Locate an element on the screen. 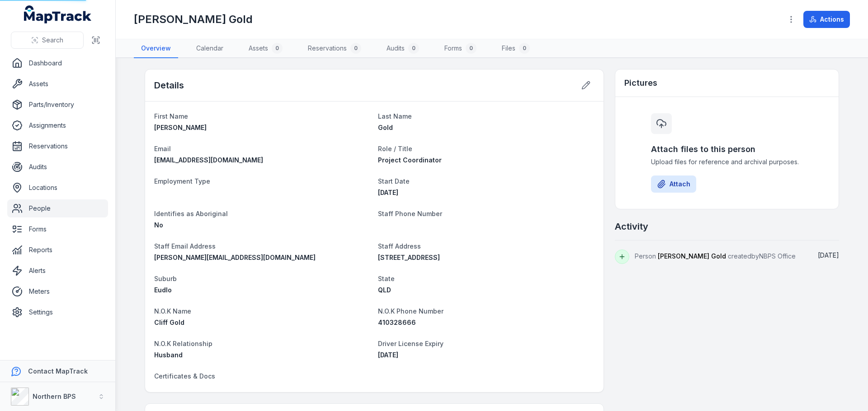 This screenshot has width=868, height=411. button: Search is located at coordinates (47, 40).